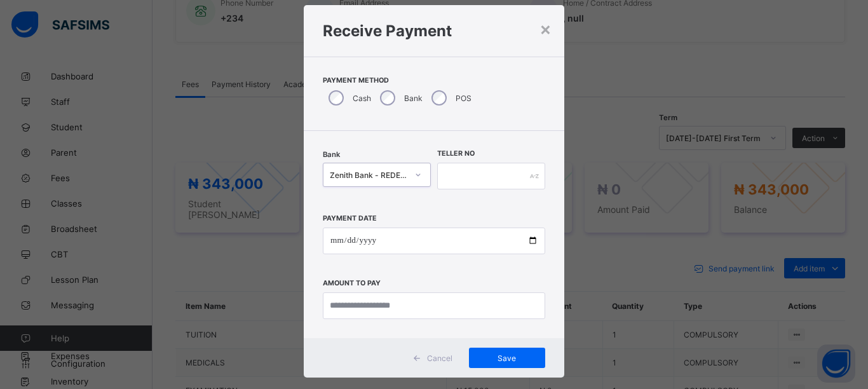 This screenshot has height=389, width=868. I want to click on label: Teller No, so click(455, 153).